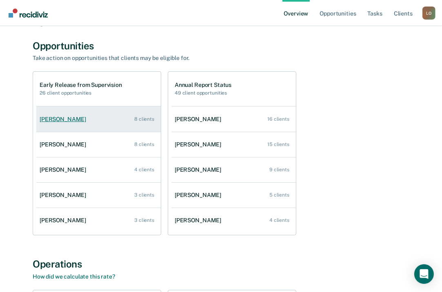  Describe the element at coordinates (221, 46) in the screenshot. I see `div: Opportunities` at that location.